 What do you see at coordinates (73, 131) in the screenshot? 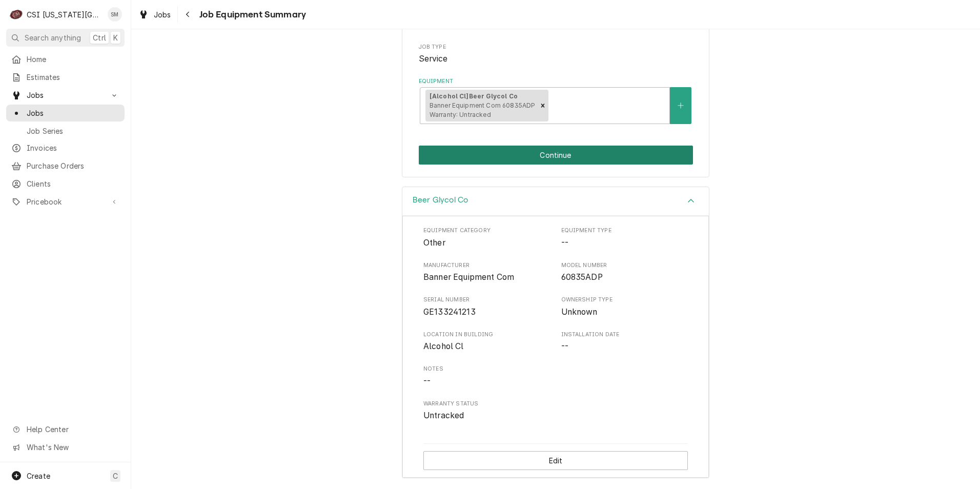
I see `span: Job Series` at bounding box center [73, 131].